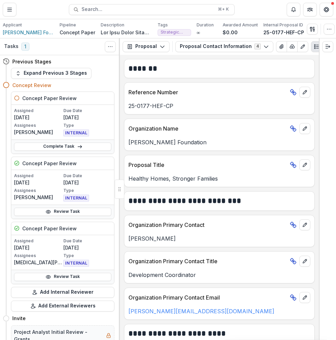 The image size is (336, 340). What do you see at coordinates (68, 25) in the screenshot?
I see `p: Pipeline` at bounding box center [68, 25].